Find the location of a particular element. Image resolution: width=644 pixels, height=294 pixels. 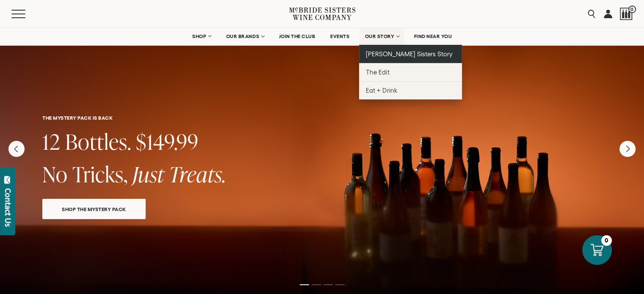

div: 0 is located at coordinates (606, 241).